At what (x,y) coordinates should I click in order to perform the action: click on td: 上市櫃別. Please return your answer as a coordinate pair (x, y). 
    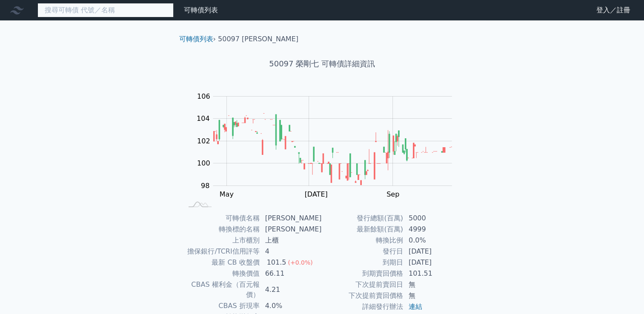
    Looking at the image, I should click on (222, 240).